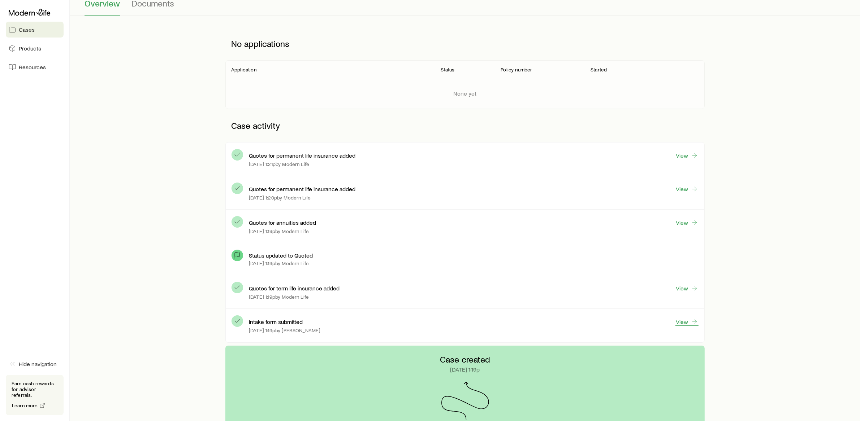 This screenshot has width=860, height=421. Describe the element at coordinates (516, 70) in the screenshot. I see `p: Policy number` at that location.